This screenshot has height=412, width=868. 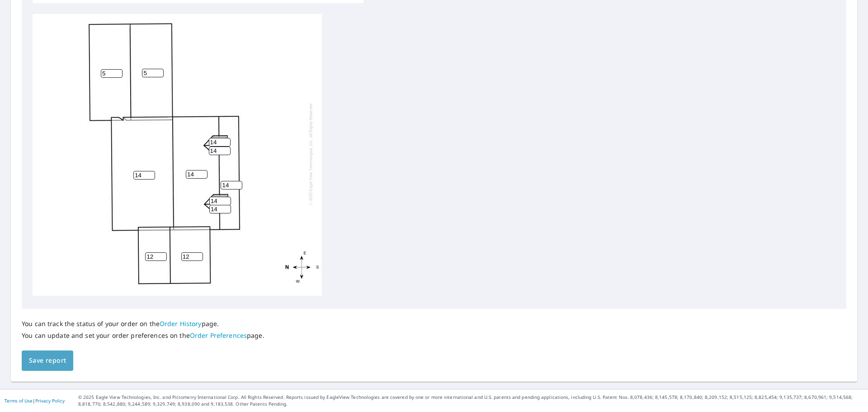 I want to click on a: Terms of Use, so click(x=19, y=400).